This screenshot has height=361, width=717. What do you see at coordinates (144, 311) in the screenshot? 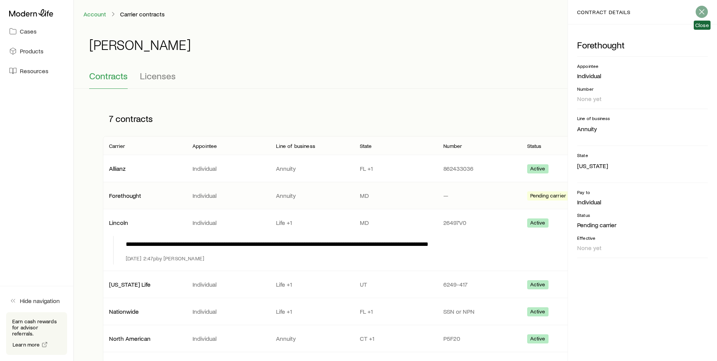
I see `p: Nationwide` at bounding box center [144, 311].